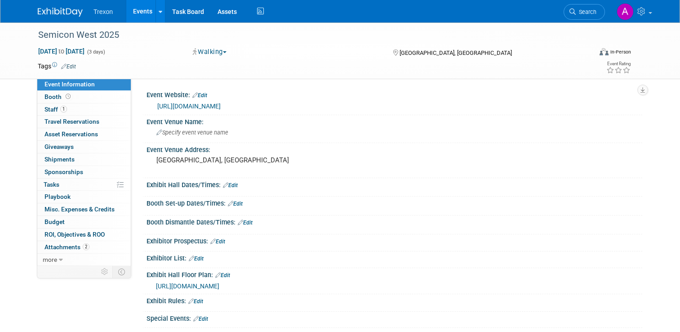 The width and height of the screenshot is (680, 332). I want to click on div: Event Website:, so click(394, 94).